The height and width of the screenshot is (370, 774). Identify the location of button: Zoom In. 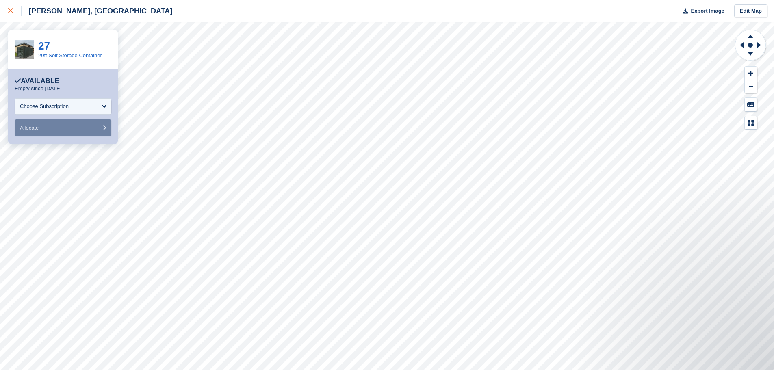
(751, 73).